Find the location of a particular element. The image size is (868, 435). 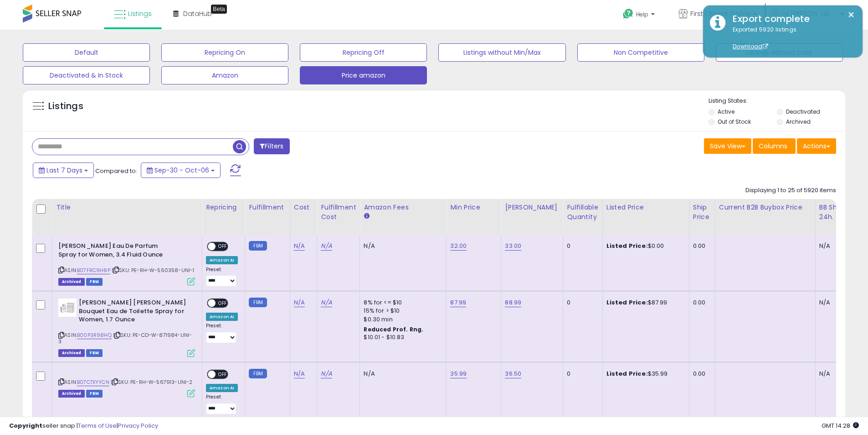

span: | SKU: PE-RH-W-560358-UNI-1 is located at coordinates (153, 270).